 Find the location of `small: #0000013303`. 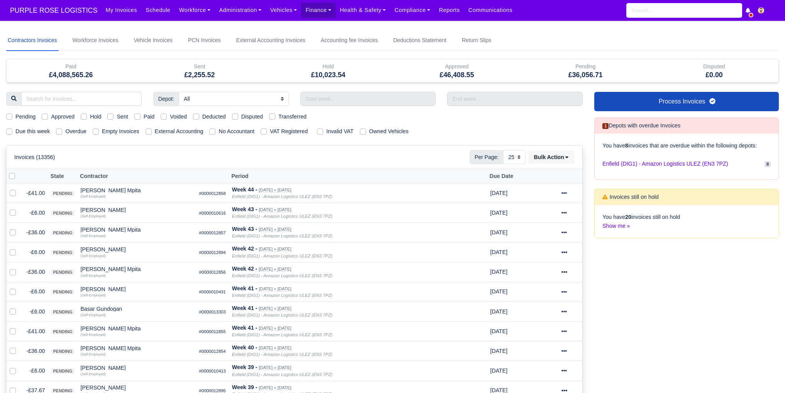

small: #0000013303 is located at coordinates (212, 312).